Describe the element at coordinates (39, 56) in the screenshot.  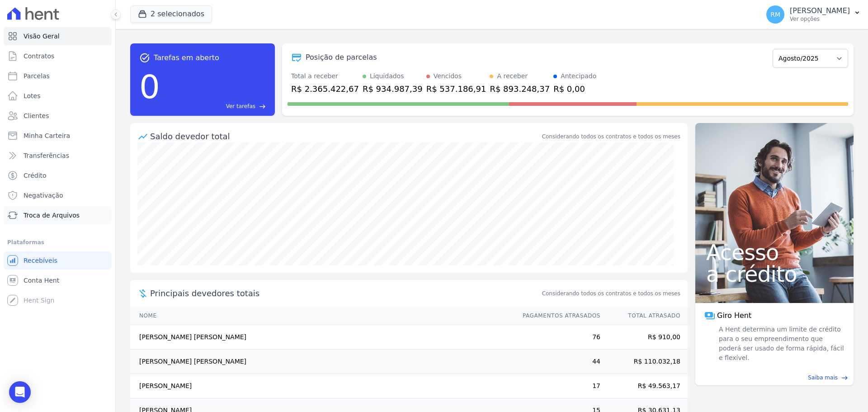
I see `span: Contratos` at that location.